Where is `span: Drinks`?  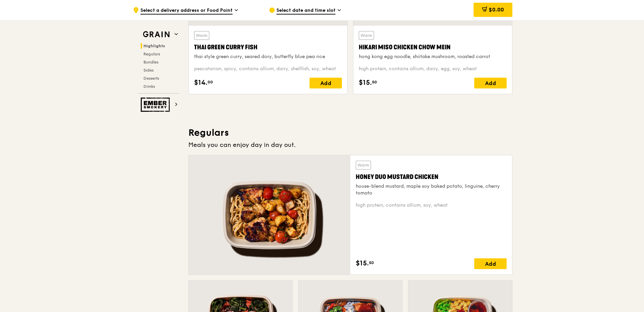
span: Drinks is located at coordinates (149, 87).